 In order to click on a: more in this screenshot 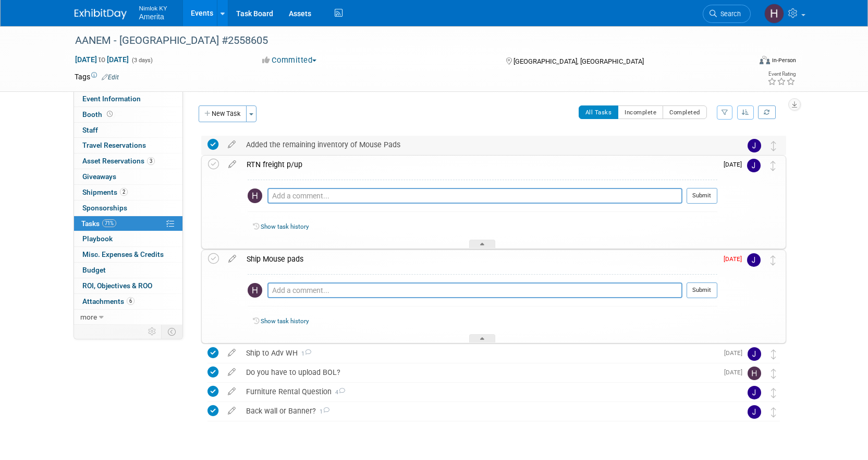, I will do `click(128, 317)`.